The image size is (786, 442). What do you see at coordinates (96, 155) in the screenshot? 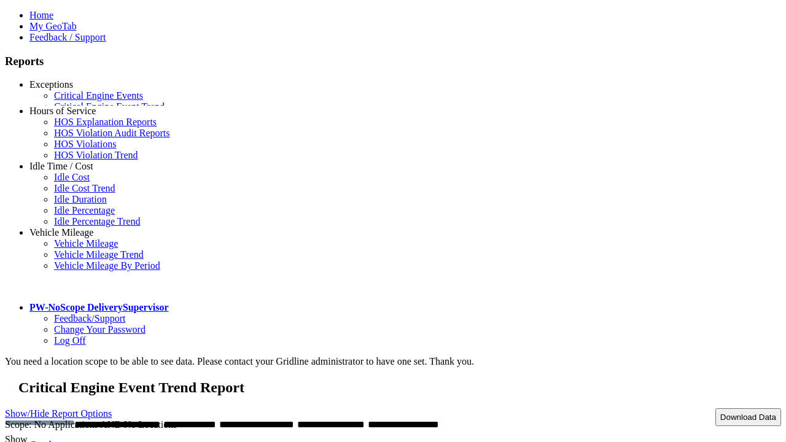
I see `a: HOS Violation Trend` at bounding box center [96, 155].